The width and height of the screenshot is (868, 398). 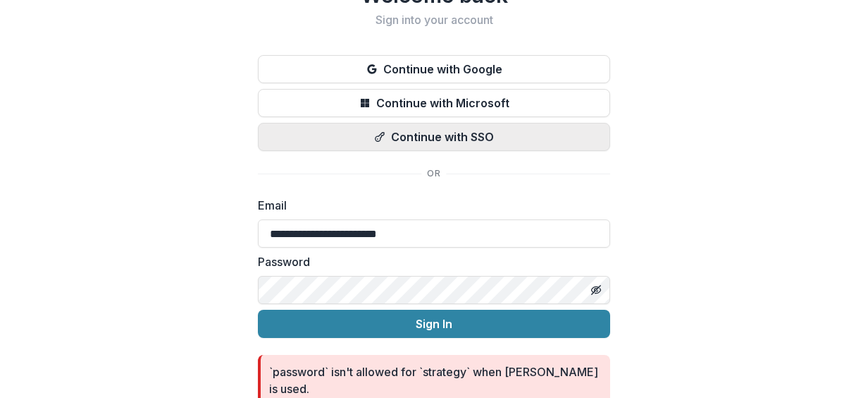 I want to click on button: Continue with Microsoft, so click(x=434, y=103).